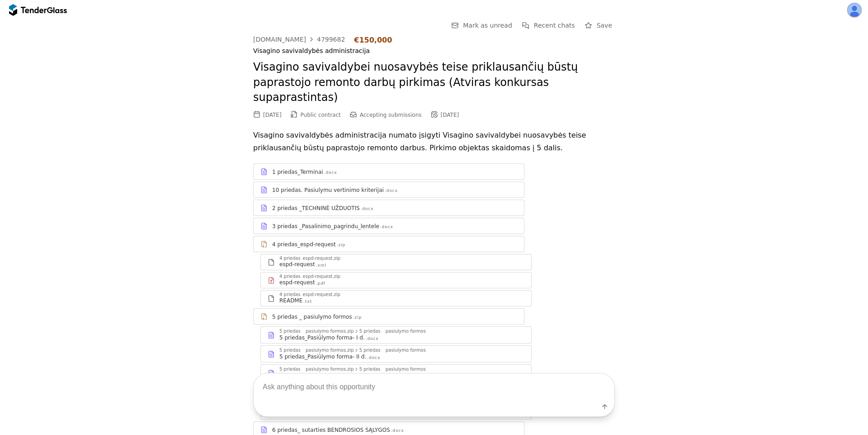  What do you see at coordinates (396, 354) in the screenshot?
I see `a: 5 priedas _ pasiulymo formos.zip5 priedas _ pasiulymo formos5 priedas_Pasiūlymo forma- II d..docx` at bounding box center [396, 354].